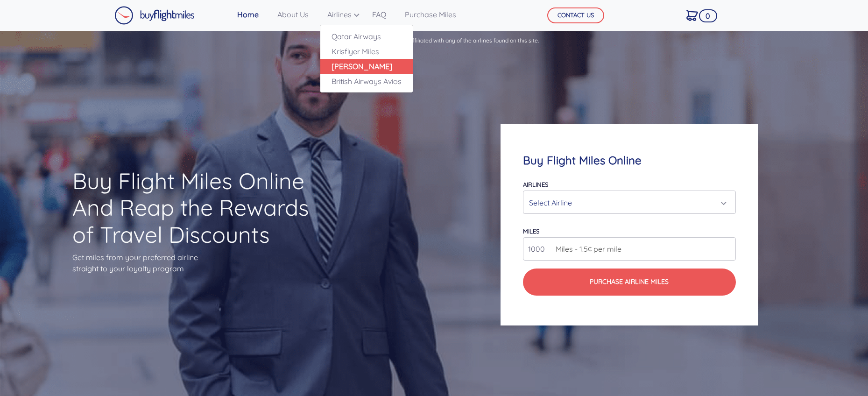 The height and width of the screenshot is (396, 868). What do you see at coordinates (586, 249) in the screenshot?
I see `span: Miles - 1.5¢ per mile` at bounding box center [586, 249].